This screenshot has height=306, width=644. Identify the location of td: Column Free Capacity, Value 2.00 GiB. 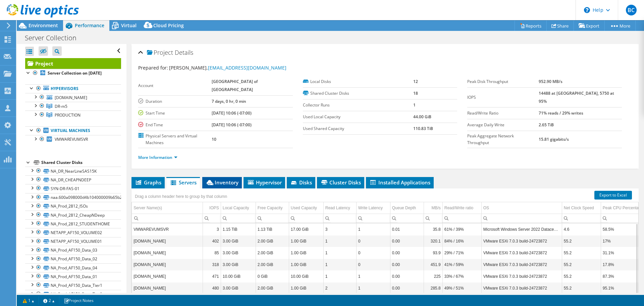
(272, 253).